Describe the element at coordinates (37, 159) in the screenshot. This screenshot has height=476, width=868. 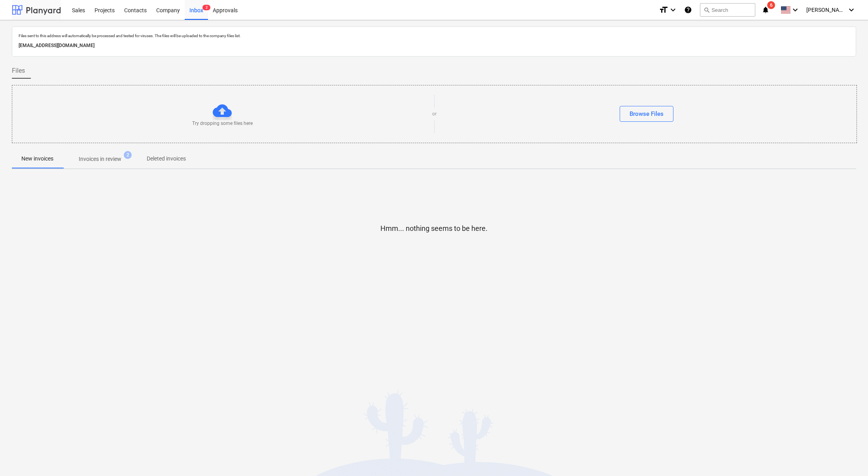
I see `p: New invoices` at that location.